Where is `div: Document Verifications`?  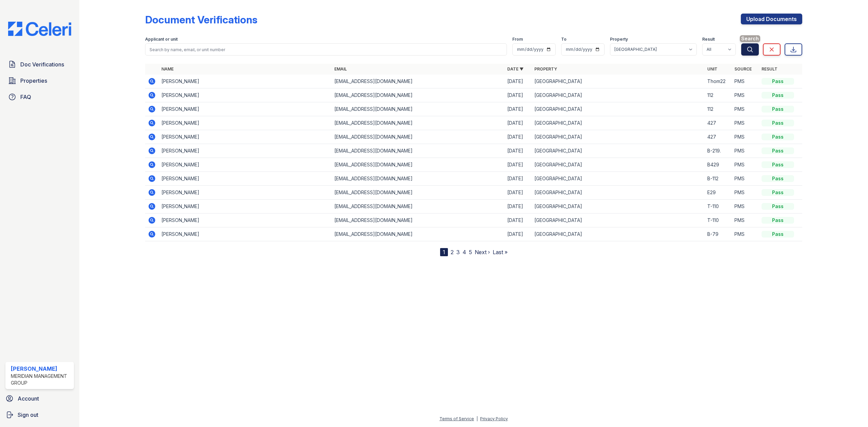
div: Document Verifications is located at coordinates (201, 20).